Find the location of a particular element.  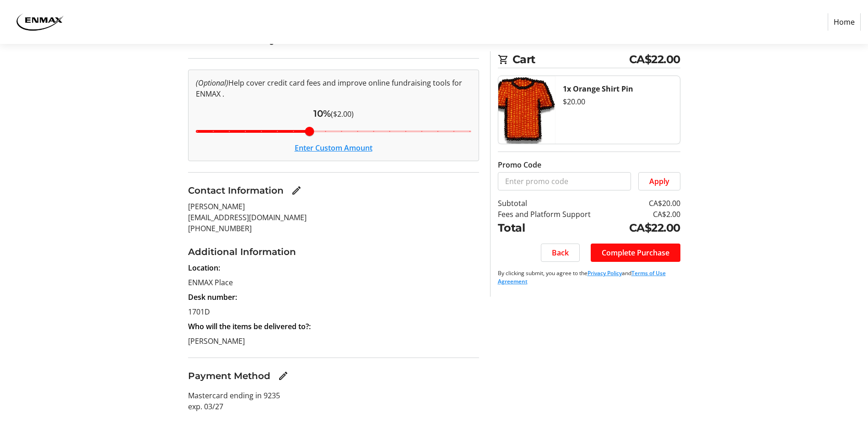

strong: Who will the items be delivered to?: is located at coordinates (249, 326).